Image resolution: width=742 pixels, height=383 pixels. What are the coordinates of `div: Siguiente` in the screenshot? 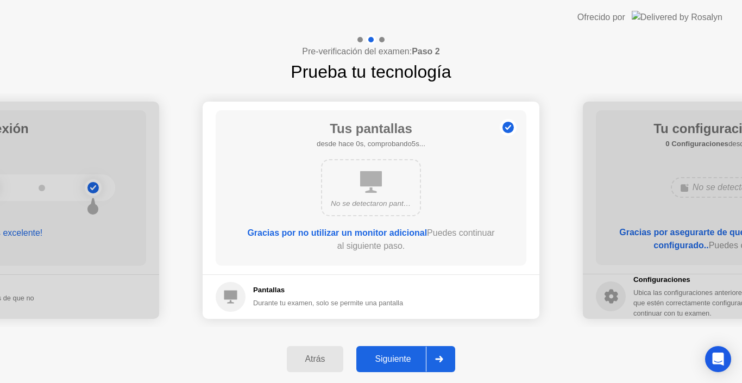 It's located at (393, 359).